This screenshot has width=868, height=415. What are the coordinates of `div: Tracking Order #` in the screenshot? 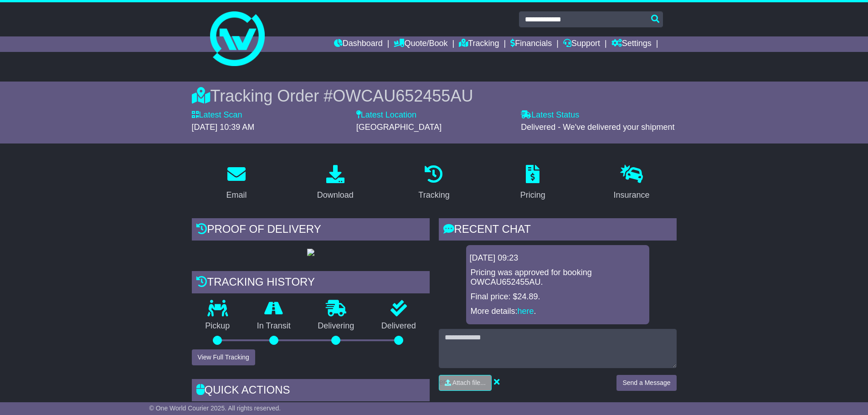 It's located at (434, 96).